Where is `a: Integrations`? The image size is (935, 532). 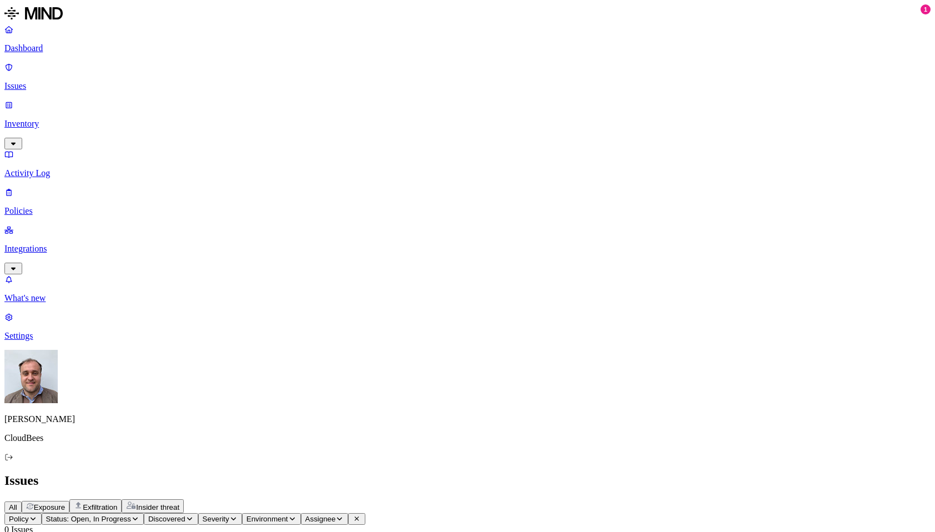
a: Integrations is located at coordinates (468, 249).